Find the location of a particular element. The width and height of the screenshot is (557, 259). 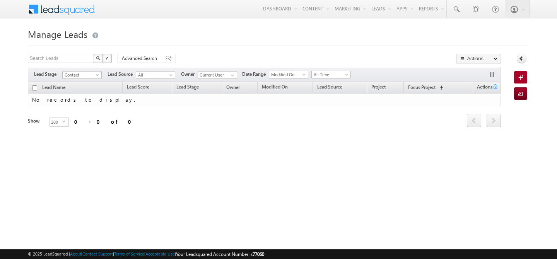

span: Lead Score is located at coordinates (138, 87).